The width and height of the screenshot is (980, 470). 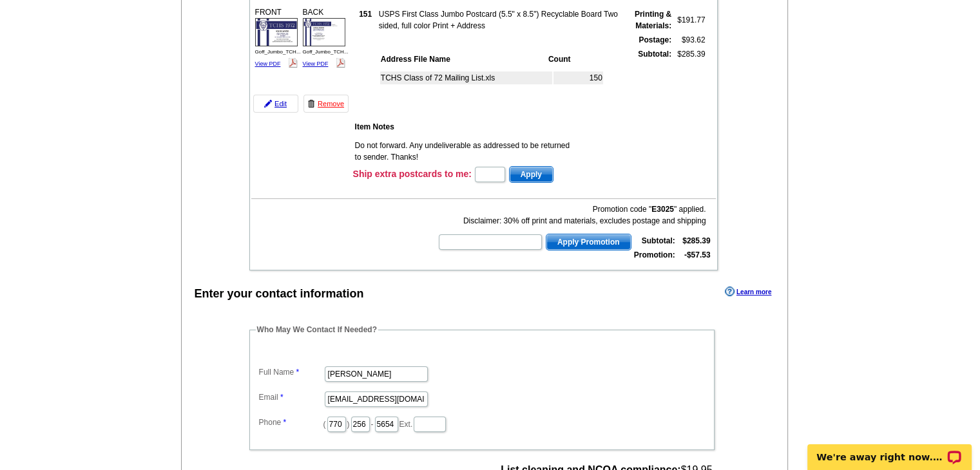 I want to click on td: TCHS Class of 72 Mailing List.xls, so click(x=466, y=78).